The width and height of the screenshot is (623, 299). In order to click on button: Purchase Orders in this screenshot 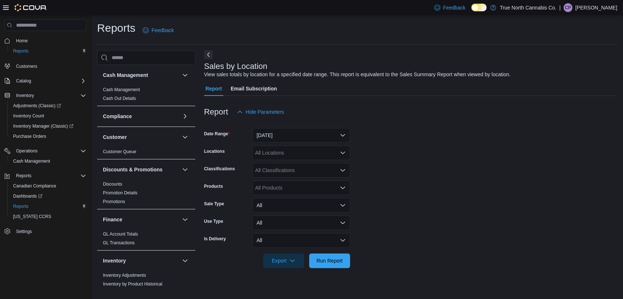, I will do `click(48, 137)`.